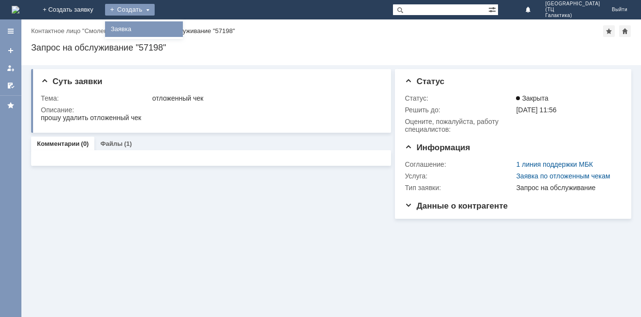 This screenshot has height=317, width=641. What do you see at coordinates (459, 164) in the screenshot?
I see `div: Соглашение:` at bounding box center [459, 164].